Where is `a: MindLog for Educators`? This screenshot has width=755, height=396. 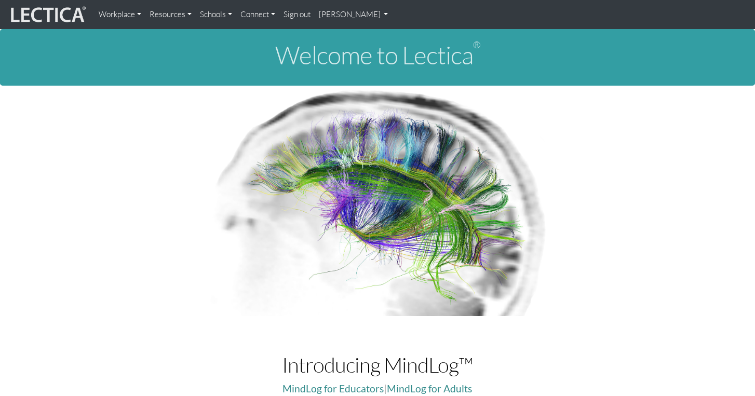 a: MindLog for Educators is located at coordinates (333, 388).